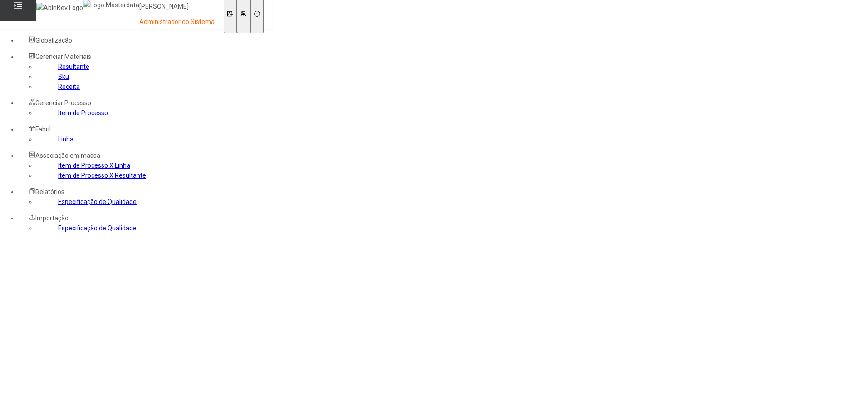  What do you see at coordinates (64, 77) in the screenshot?
I see `a: Sku` at bounding box center [64, 77].